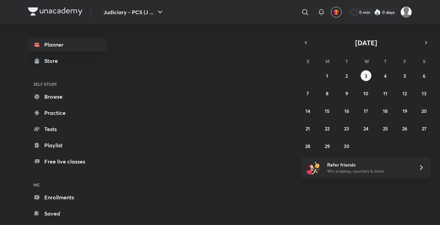 This screenshot has height=225, width=440. Describe the element at coordinates (134, 12) in the screenshot. I see `button: Judiciary - PCS (J ...` at that location.